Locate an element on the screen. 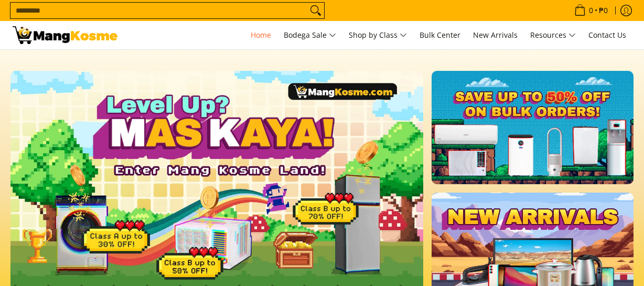 The height and width of the screenshot is (286, 644). span: Contact Us is located at coordinates (607, 34).